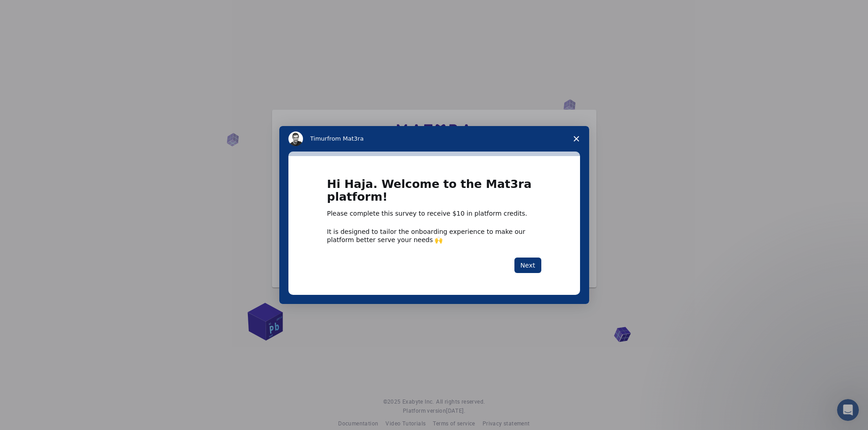  Describe the element at coordinates (434, 236) in the screenshot. I see `div: It is designed to tailor the onboarding experience to make our platform better serve your needs 🙌` at that location.